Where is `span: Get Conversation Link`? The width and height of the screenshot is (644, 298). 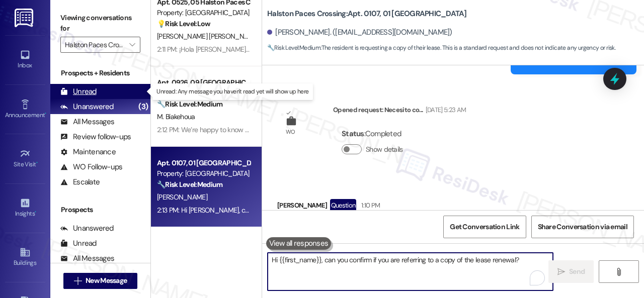 span: Get Conversation Link is located at coordinates (485, 227).